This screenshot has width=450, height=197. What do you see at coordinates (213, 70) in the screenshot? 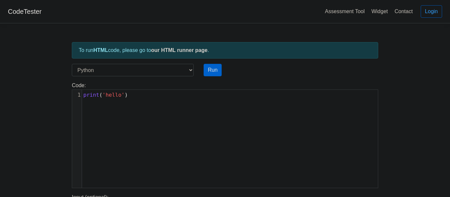
I see `button: Run` at bounding box center [213, 70].